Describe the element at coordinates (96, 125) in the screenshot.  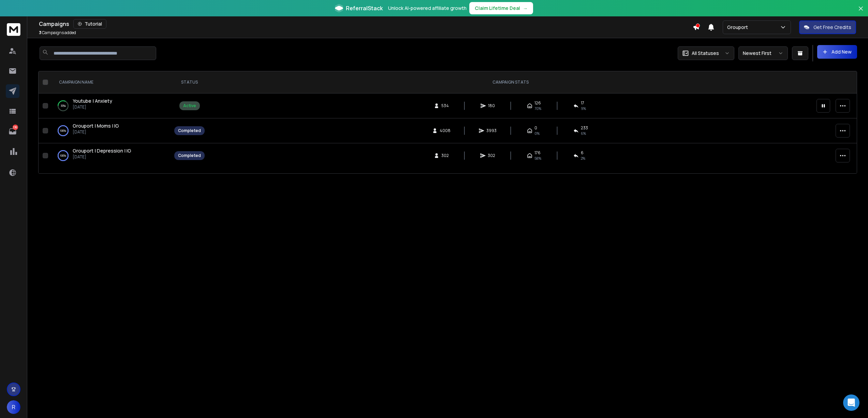
I see `span: Grouport | Moms | IG` at that location.